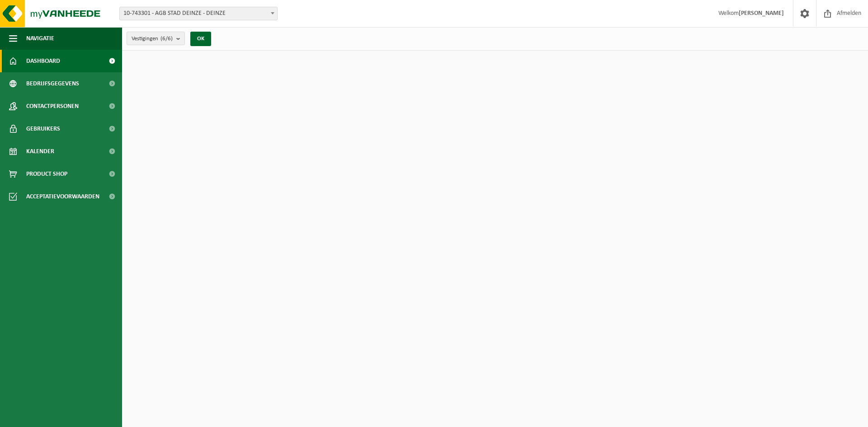  Describe the element at coordinates (201, 39) in the screenshot. I see `button: OK` at that location.